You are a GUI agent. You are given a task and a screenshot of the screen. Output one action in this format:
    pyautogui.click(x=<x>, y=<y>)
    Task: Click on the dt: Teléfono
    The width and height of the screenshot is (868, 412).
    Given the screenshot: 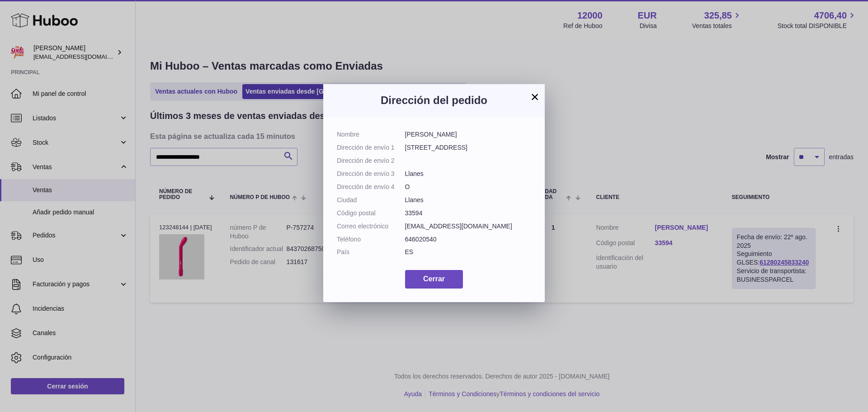 What is the action you would take?
    pyautogui.click(x=371, y=239)
    